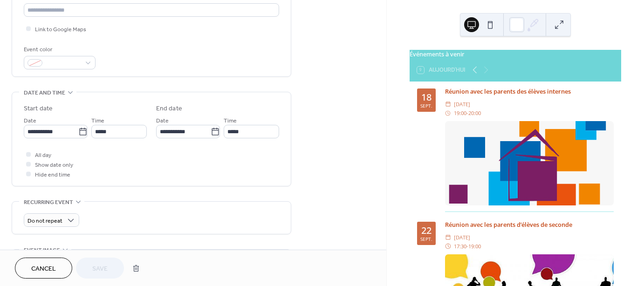 The height and width of the screenshot is (286, 644). Describe the element at coordinates (49, 202) in the screenshot. I see `span: Recurring event` at that location.